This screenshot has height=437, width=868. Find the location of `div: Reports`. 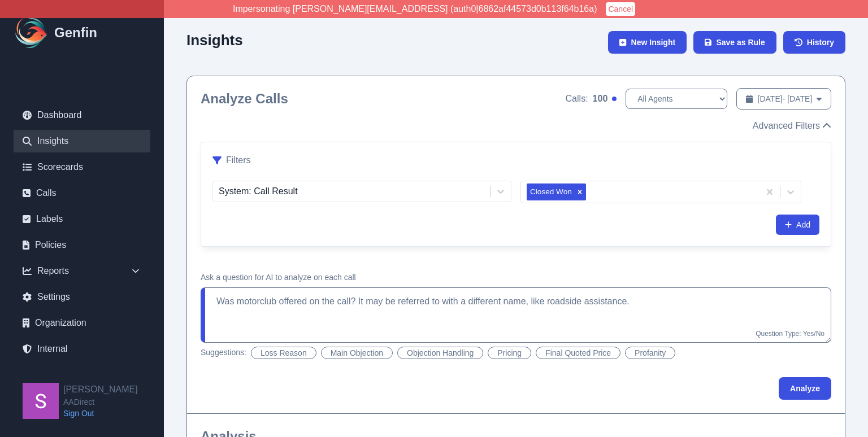

div: Reports is located at coordinates (82, 271).